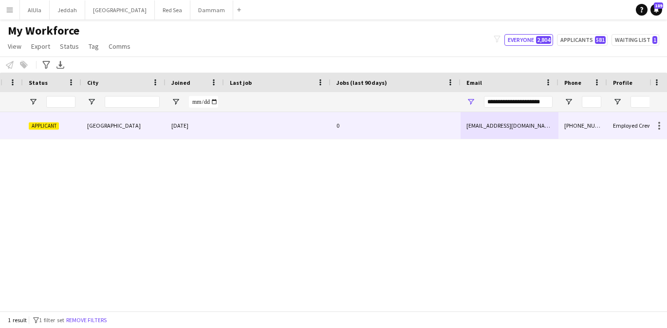 The height and width of the screenshot is (328, 667). What do you see at coordinates (600, 40) in the screenshot?
I see `span: 581` at bounding box center [600, 40].